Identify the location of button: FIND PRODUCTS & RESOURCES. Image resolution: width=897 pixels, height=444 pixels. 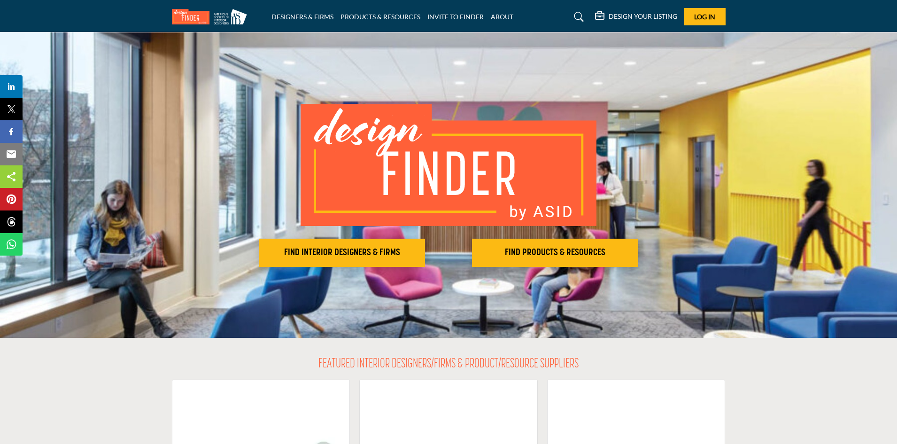
(555, 253).